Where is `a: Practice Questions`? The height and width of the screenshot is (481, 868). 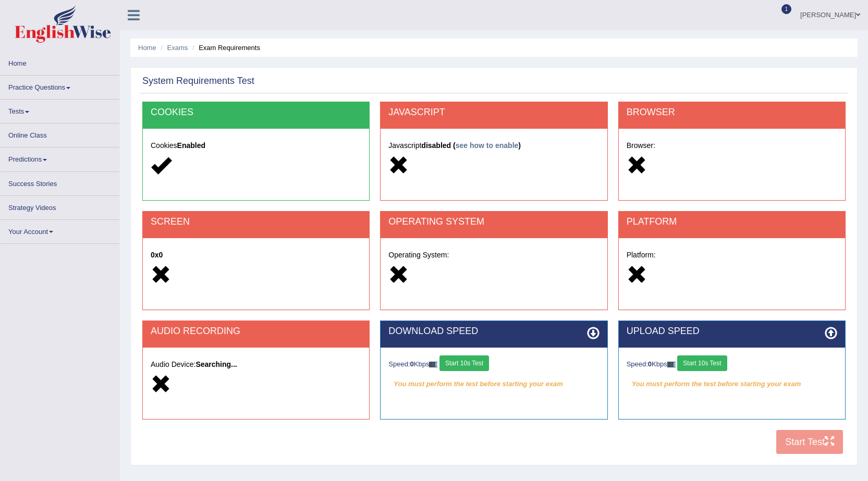
a: Practice Questions is located at coordinates (60, 85).